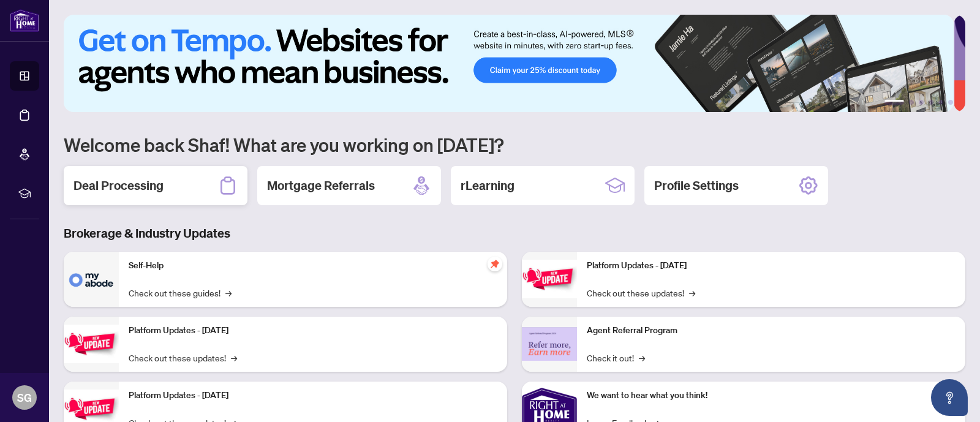  Describe the element at coordinates (92, 343) in the screenshot. I see `img: Platform Updates - September 16, 2025` at that location.